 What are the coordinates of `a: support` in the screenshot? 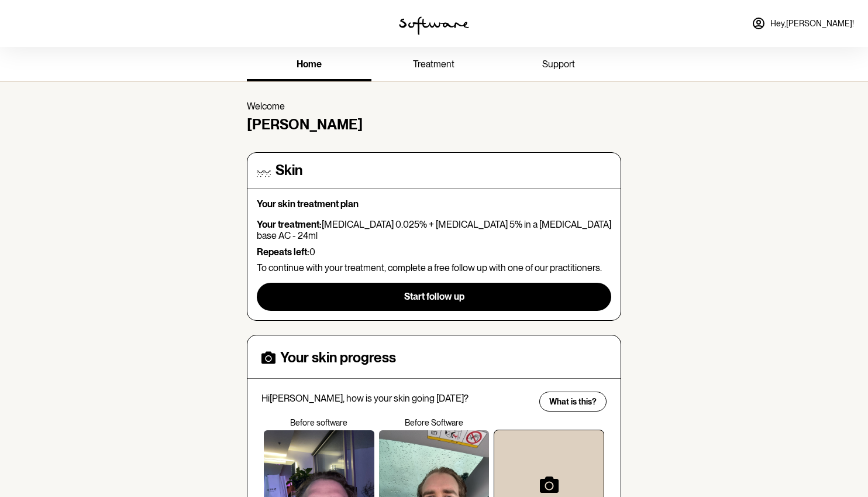 It's located at (559, 65).